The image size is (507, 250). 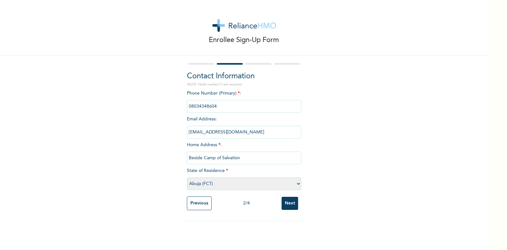 I want to click on input: Enter Primary Phone Number, so click(x=244, y=106).